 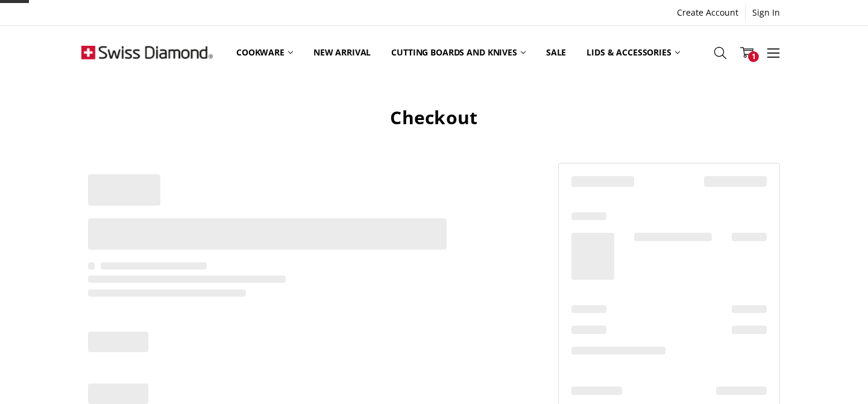 What do you see at coordinates (556, 53) in the screenshot?
I see `a: Sale` at bounding box center [556, 53].